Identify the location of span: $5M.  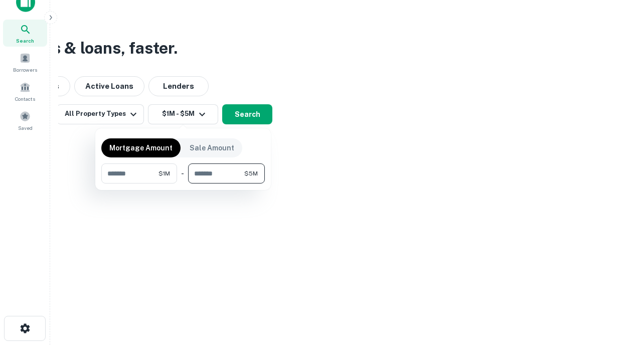
(251, 173).